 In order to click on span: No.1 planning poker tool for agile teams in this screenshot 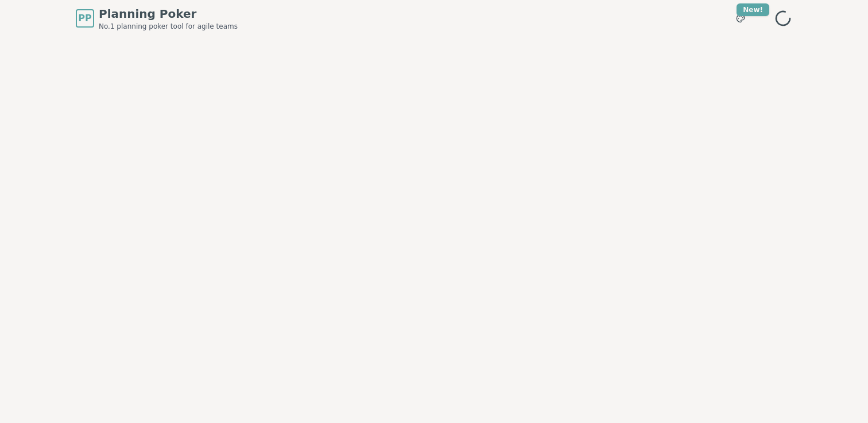, I will do `click(168, 26)`.